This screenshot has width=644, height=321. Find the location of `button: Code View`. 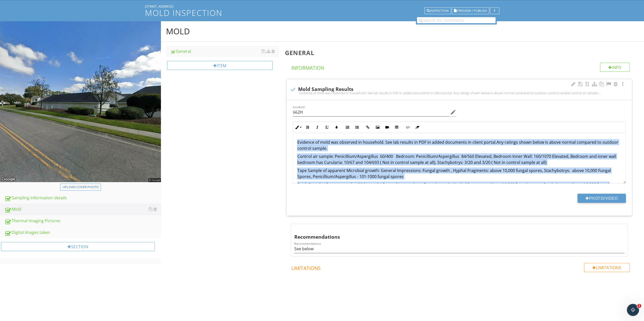

button: Code View is located at coordinates (407, 128).